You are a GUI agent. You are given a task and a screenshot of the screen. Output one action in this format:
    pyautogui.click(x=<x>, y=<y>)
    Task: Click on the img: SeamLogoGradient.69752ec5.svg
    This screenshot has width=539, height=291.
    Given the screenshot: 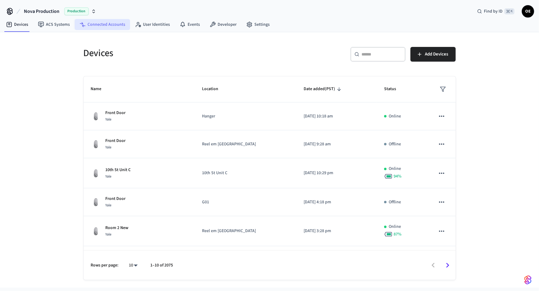 What is the action you would take?
    pyautogui.click(x=528, y=280)
    